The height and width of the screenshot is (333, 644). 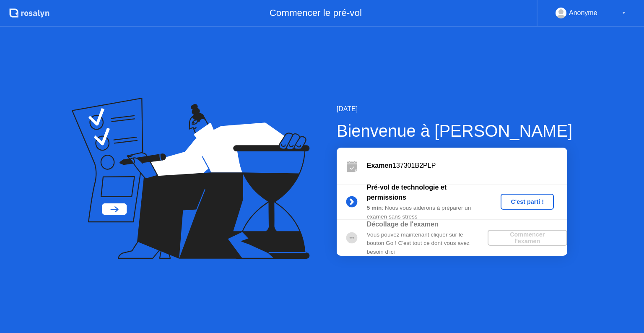 I want to click on div: C'est parti !, so click(x=527, y=202).